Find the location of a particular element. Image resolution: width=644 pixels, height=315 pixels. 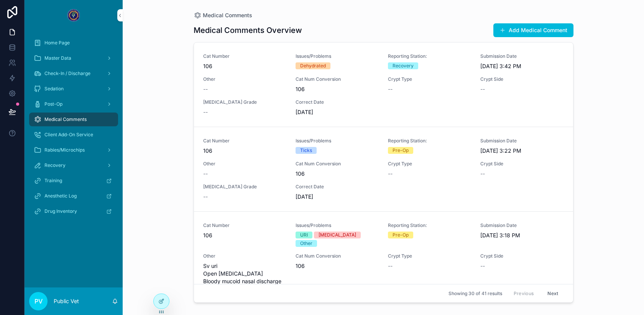

span: Drug Inventory is located at coordinates (60, 211).